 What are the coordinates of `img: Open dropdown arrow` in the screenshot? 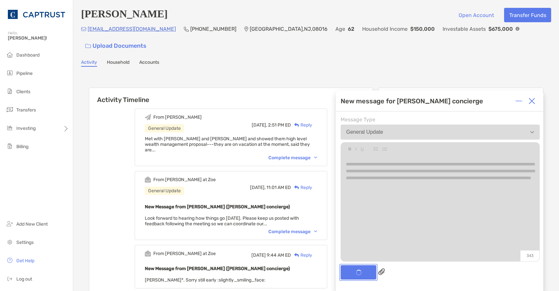 It's located at (533, 132).